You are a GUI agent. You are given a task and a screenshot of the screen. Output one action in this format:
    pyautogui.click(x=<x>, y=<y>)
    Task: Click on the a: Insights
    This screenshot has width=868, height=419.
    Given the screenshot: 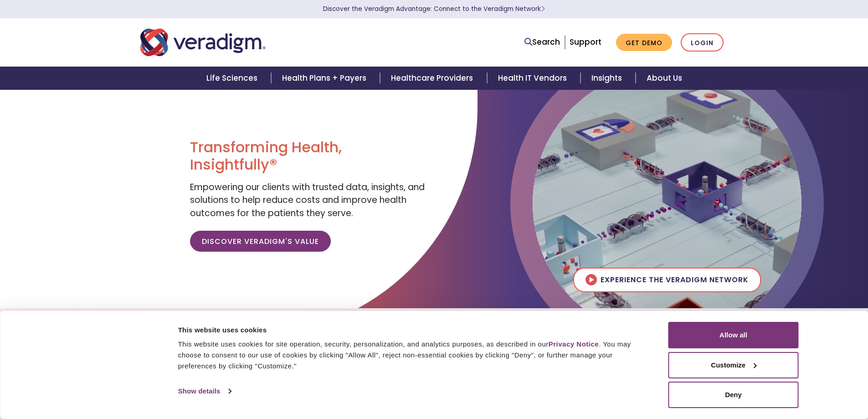 What is the action you would take?
    pyautogui.click(x=608, y=78)
    